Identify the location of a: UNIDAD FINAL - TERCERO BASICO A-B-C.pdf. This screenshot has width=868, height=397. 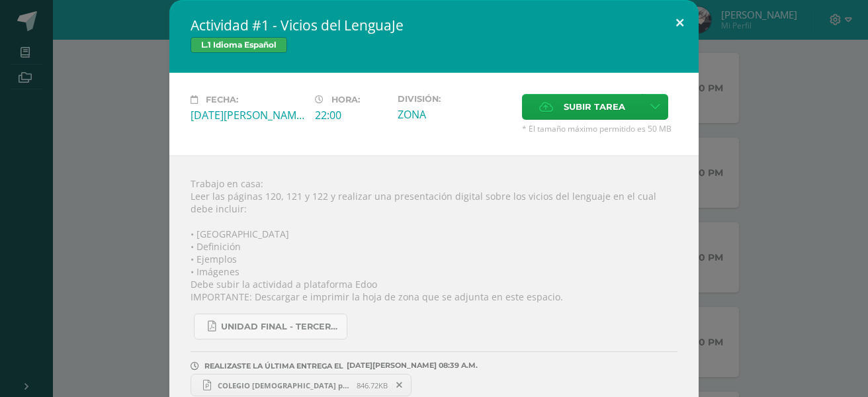
(271, 326).